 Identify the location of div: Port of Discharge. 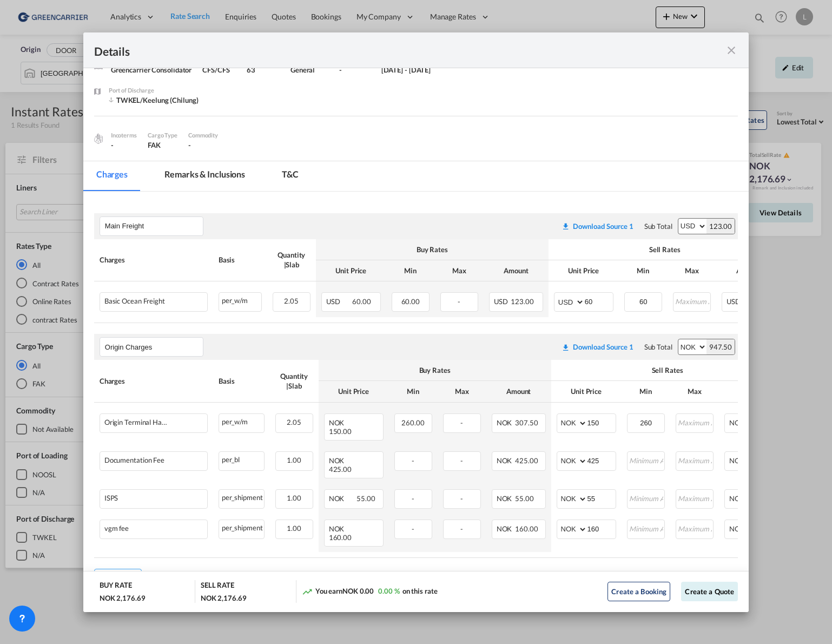
(153, 90).